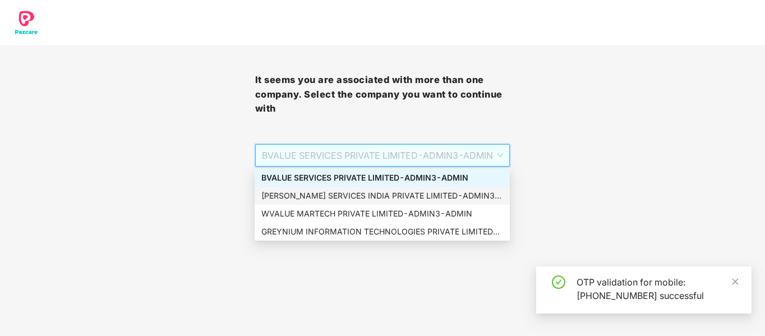  Describe the element at coordinates (382, 214) in the screenshot. I see `div: WVALUE MARTECH PRIVATE LIMITED - ADMIN3 - ADMIN` at that location.